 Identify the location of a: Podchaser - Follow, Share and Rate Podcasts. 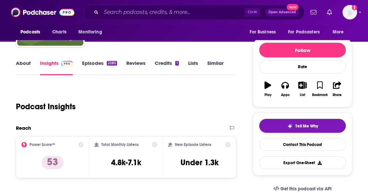
(43, 12).